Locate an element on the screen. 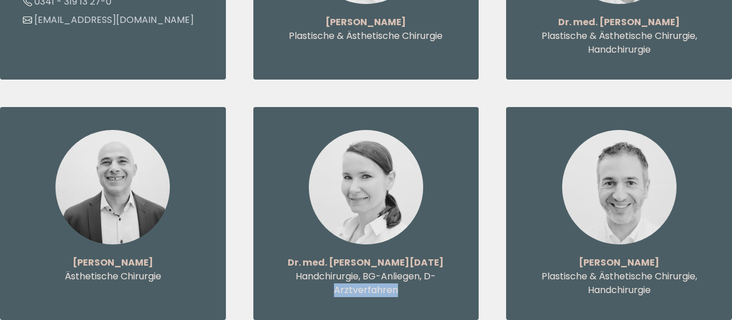  img: Moritz Brill - Plastische & Ästhetische Chirurgie, Handchirurgie is located at coordinates (619, 187).